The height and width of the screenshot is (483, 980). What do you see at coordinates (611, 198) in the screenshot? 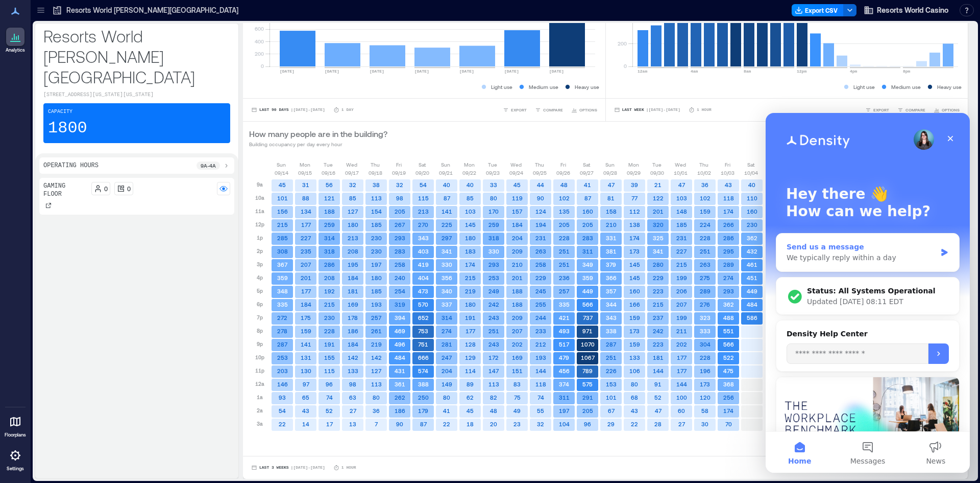
I see `text: 81` at bounding box center [611, 198].